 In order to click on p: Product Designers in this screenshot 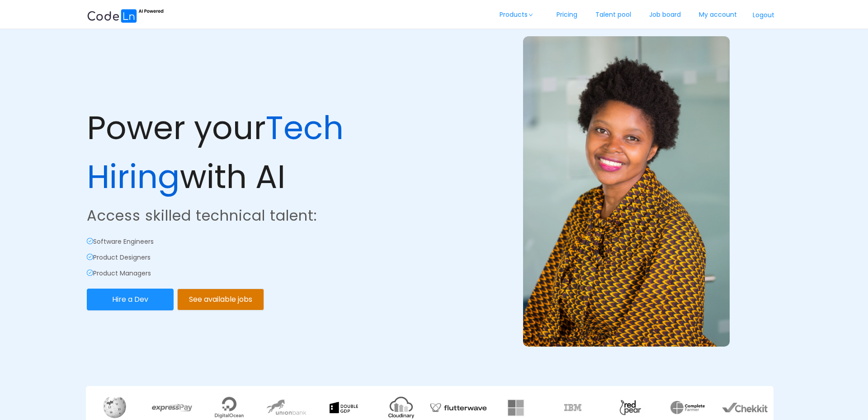, I will do `click(259, 257)`.